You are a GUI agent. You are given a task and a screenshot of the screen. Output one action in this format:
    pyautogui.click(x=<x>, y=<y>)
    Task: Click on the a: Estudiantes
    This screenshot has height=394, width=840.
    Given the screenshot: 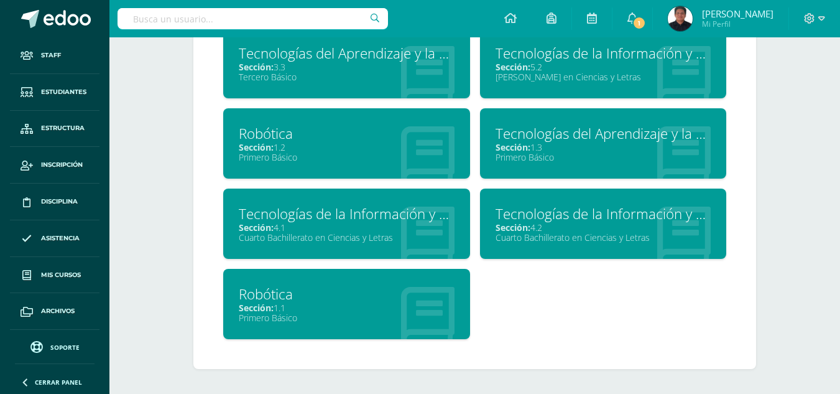 What is the action you would take?
    pyautogui.click(x=55, y=92)
    